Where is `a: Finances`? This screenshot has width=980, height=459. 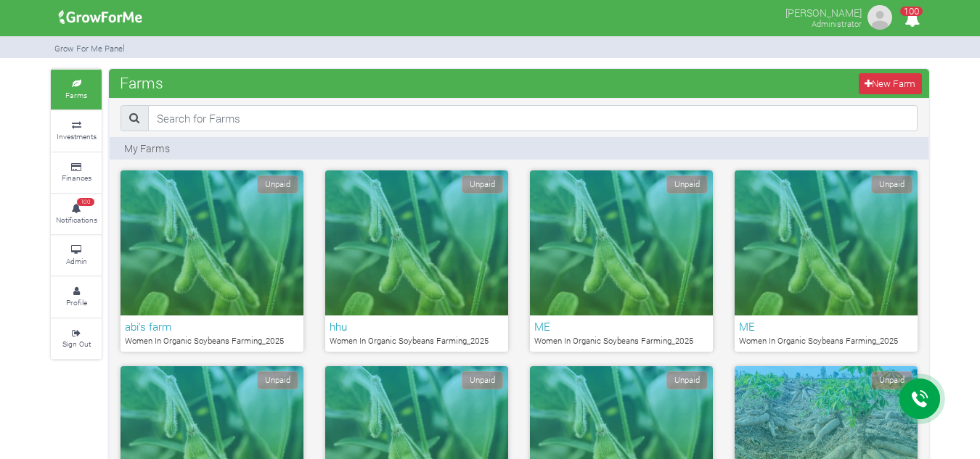 a: Finances is located at coordinates (76, 172).